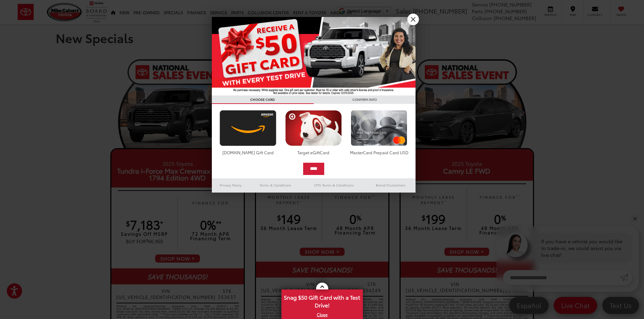 The width and height of the screenshot is (644, 319). I want to click on h3: CHOOSE CARD, so click(263, 99).